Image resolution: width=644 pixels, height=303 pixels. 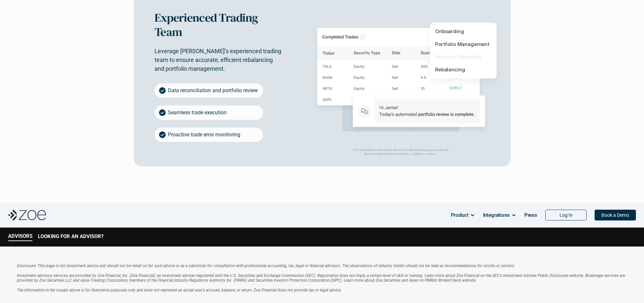 What do you see at coordinates (566, 215) in the screenshot?
I see `a: Log In` at bounding box center [566, 215].